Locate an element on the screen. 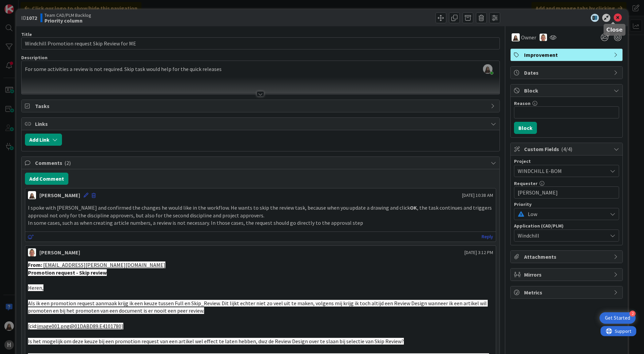 The image size is (644, 354). div: Application (CAD/PLM) is located at coordinates (567, 226).